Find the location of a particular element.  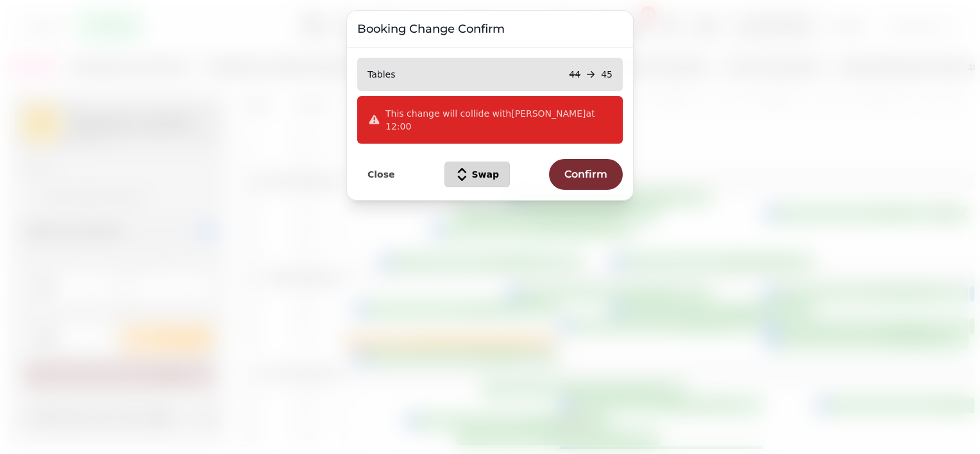

span: Swap is located at coordinates (486, 175).